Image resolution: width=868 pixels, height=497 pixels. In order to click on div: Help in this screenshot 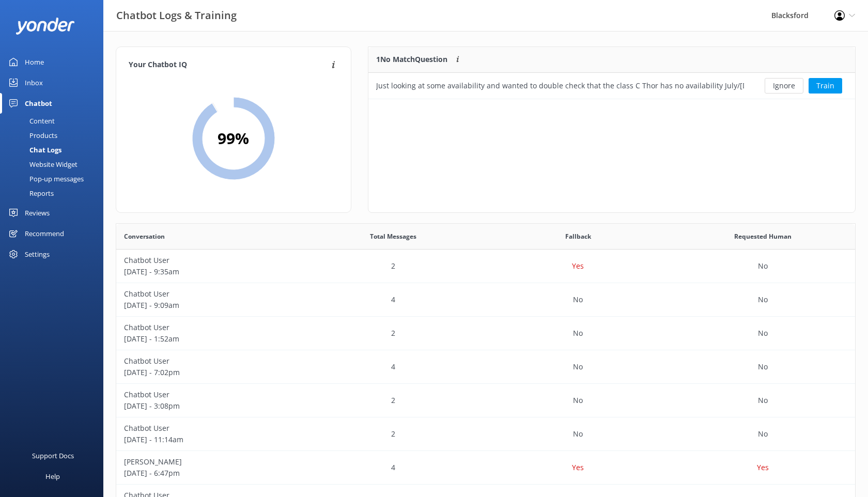, I will do `click(53, 476)`.